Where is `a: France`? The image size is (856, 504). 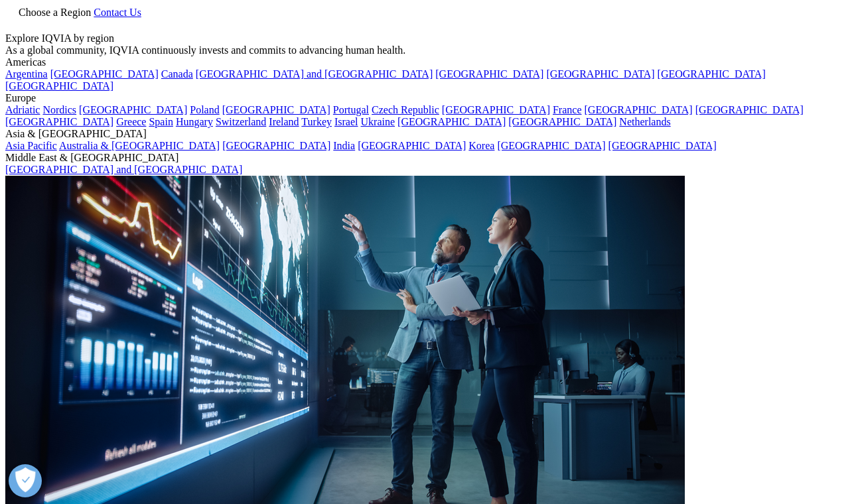
a: France is located at coordinates (567, 109).